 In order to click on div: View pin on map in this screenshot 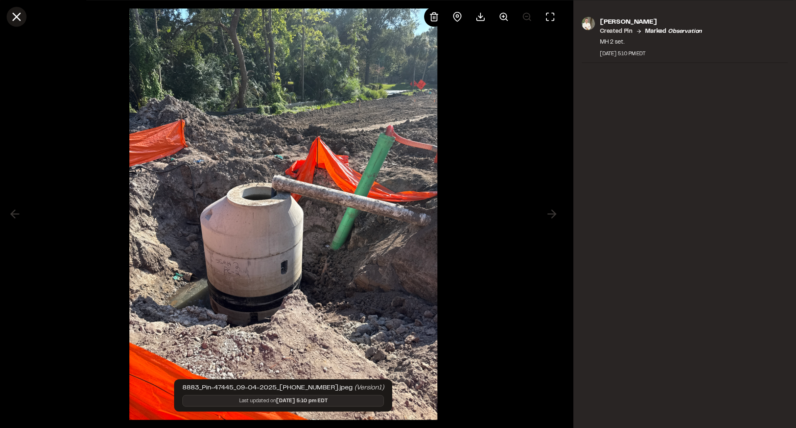, I will do `click(457, 17)`.